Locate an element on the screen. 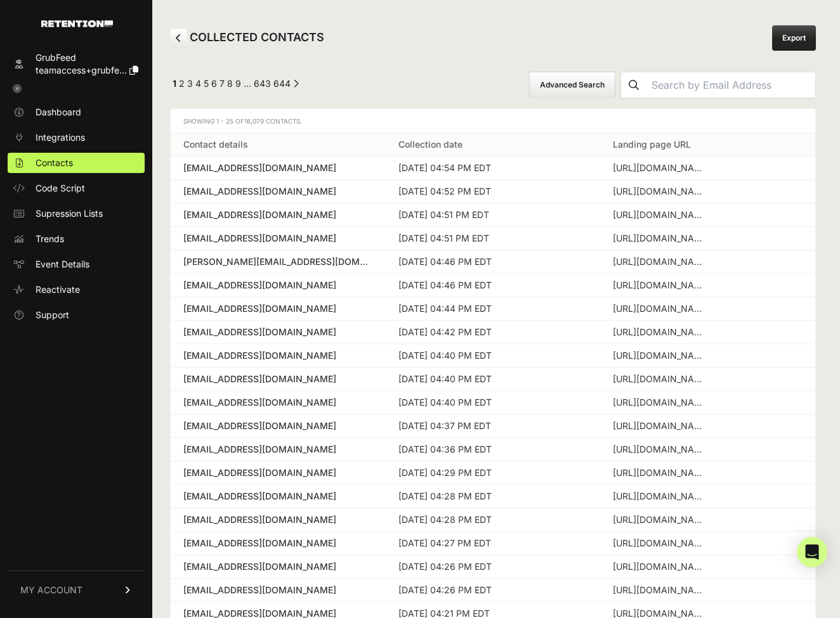 The height and width of the screenshot is (618, 840). a: Page 8 is located at coordinates (230, 83).